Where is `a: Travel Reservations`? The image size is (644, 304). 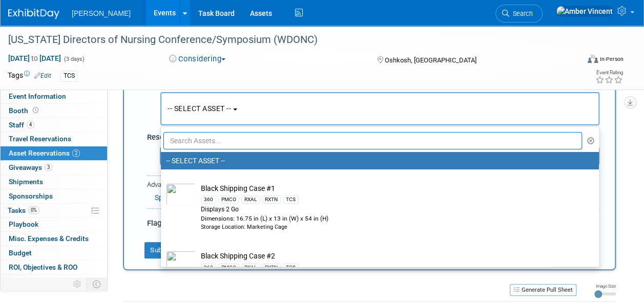 a: Travel Reservations is located at coordinates (54, 139).